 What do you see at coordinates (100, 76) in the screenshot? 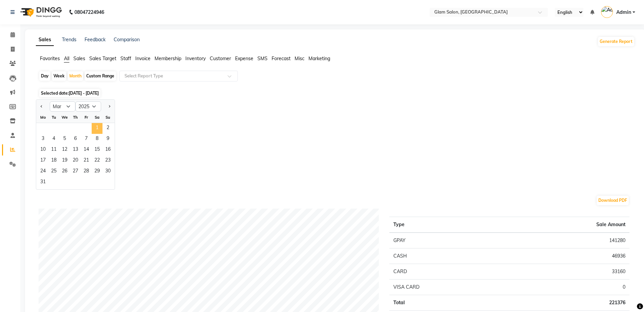
I see `div: Custom Range` at bounding box center [100, 76].